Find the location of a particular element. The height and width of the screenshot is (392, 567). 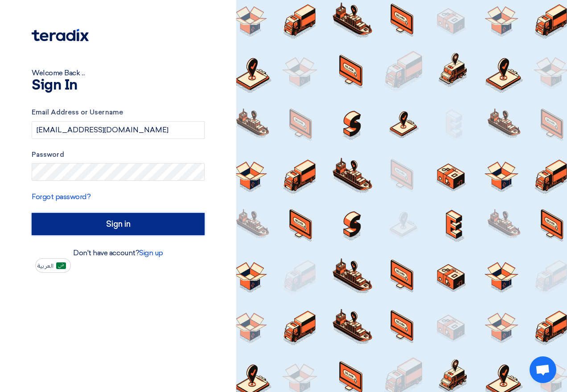

a: Sign up is located at coordinates (151, 253).